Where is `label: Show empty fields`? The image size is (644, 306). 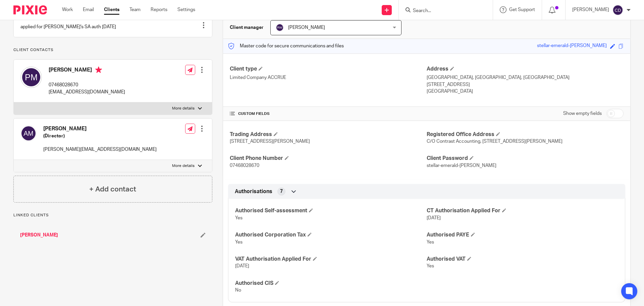
label: Show empty fields is located at coordinates (582, 113).